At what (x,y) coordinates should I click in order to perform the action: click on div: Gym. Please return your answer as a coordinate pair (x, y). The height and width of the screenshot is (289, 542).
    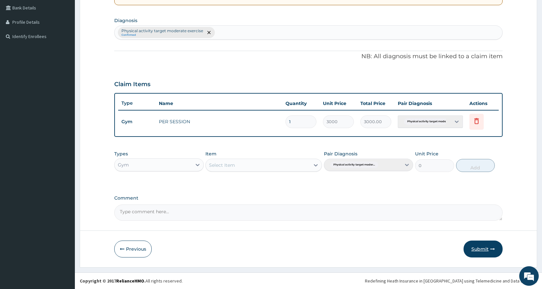
    Looking at the image, I should click on (123, 165).